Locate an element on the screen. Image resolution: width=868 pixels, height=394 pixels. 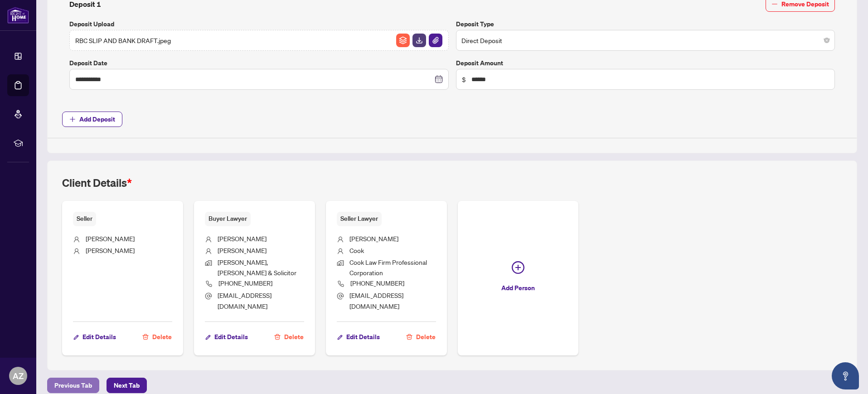
span: Add Person is located at coordinates (518, 288).